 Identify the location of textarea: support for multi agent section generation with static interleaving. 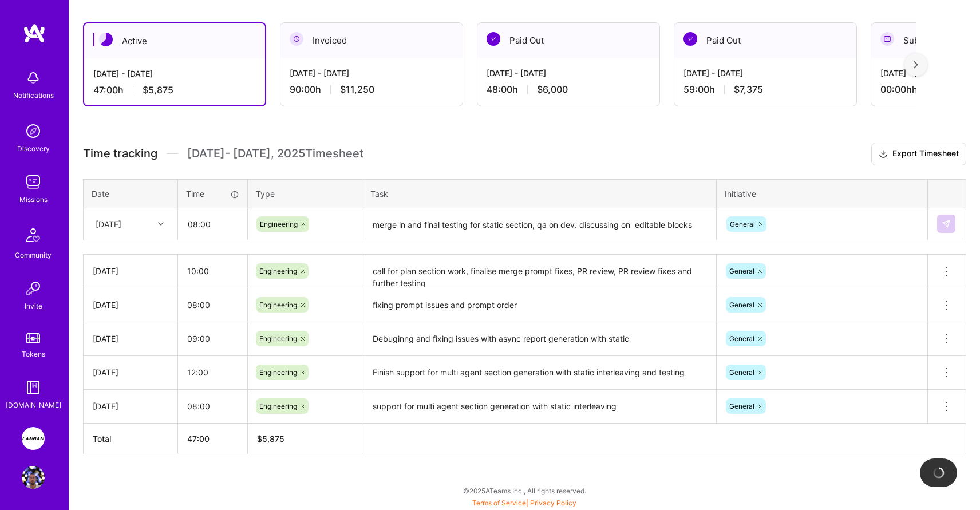
(539, 407).